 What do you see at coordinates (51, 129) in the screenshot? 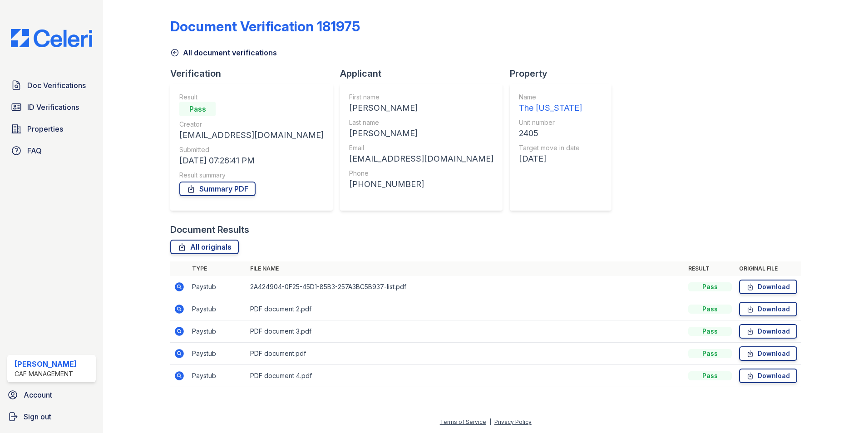
I see `a: Properties` at bounding box center [51, 129].